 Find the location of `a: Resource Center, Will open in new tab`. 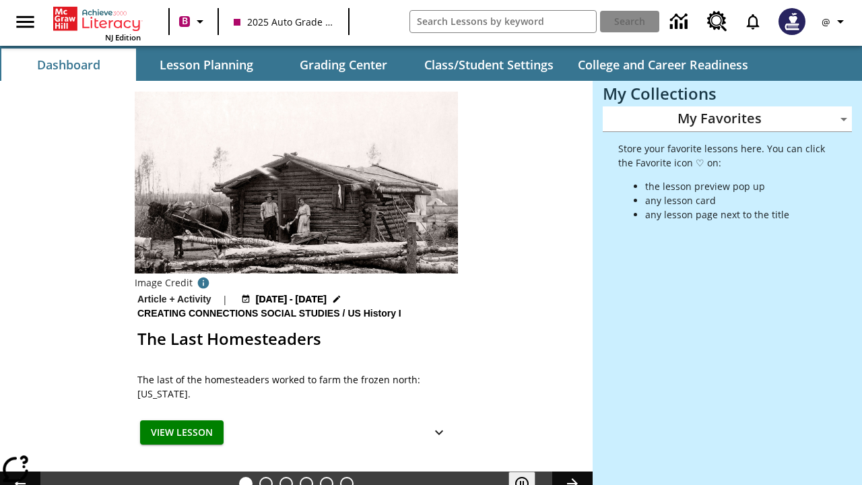

a: Resource Center, Will open in new tab is located at coordinates (717, 22).